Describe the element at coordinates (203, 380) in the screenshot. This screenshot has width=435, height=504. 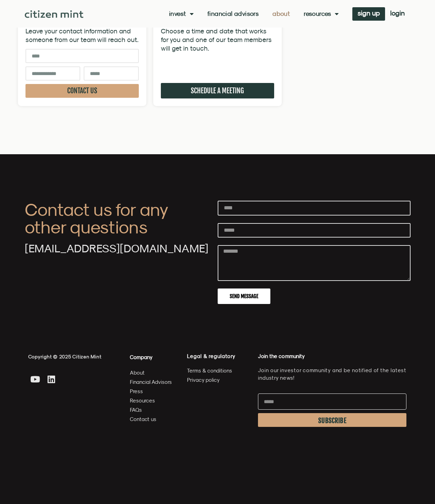
I see `span: Privacy policy` at that location.